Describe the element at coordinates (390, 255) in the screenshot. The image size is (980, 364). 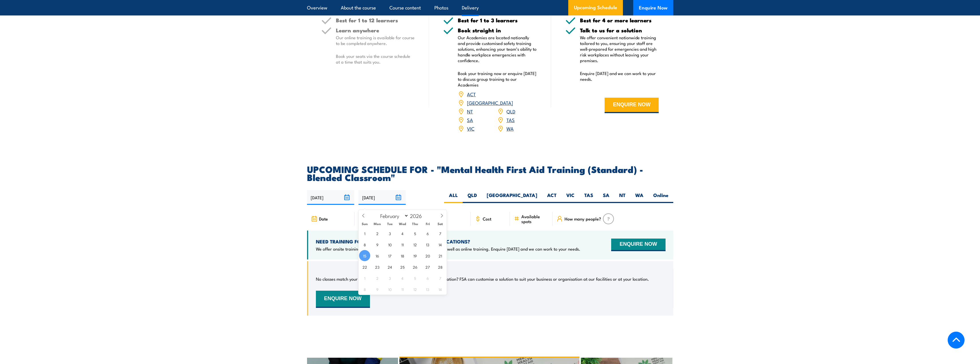
I see `span: February 17, 2026` at that location.